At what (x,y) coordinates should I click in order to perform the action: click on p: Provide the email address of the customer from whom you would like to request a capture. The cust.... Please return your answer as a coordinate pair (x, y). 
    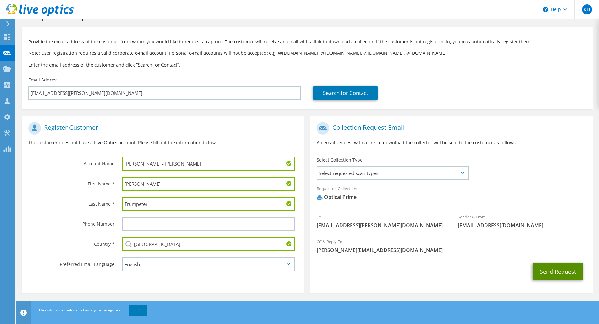
    Looking at the image, I should click on (307, 42).